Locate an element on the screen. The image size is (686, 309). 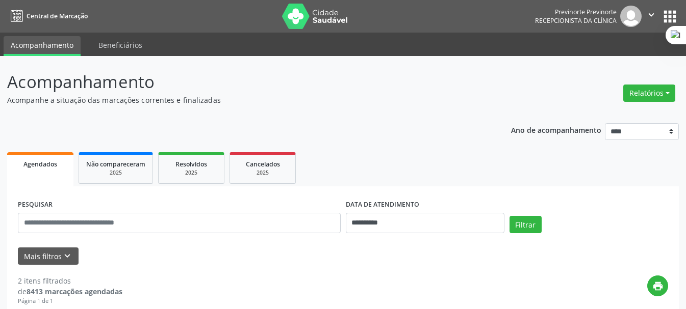
button: apps is located at coordinates (669, 16).